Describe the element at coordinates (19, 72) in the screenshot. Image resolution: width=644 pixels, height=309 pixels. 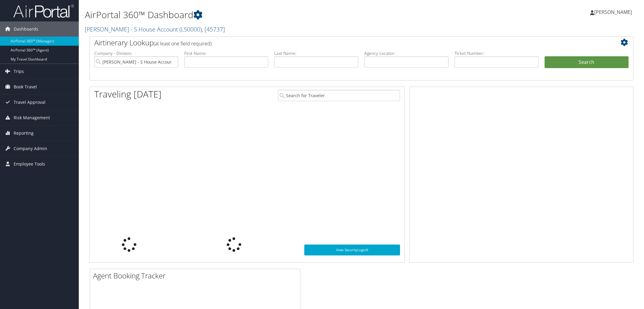
I see `span: Trips` at that location.